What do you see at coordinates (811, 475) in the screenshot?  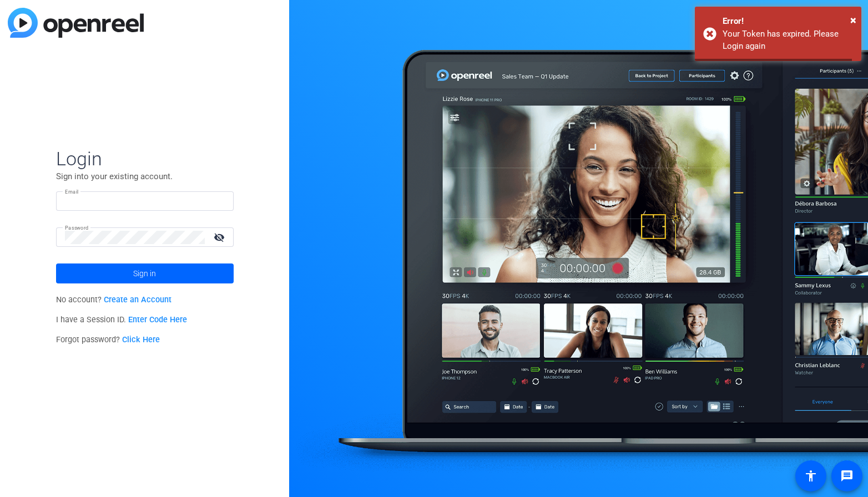 I see `mat-icon: accessibility` at bounding box center [811, 475].